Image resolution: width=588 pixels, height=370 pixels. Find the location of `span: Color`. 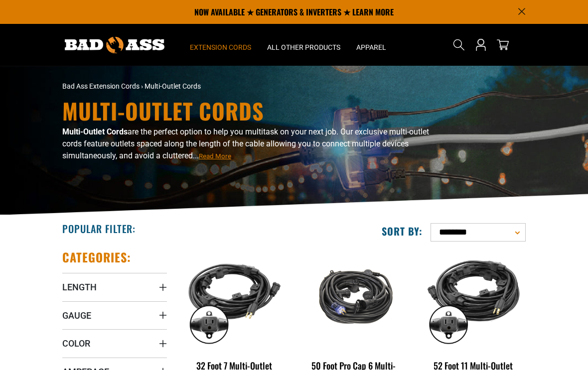

span: Color is located at coordinates (76, 343).